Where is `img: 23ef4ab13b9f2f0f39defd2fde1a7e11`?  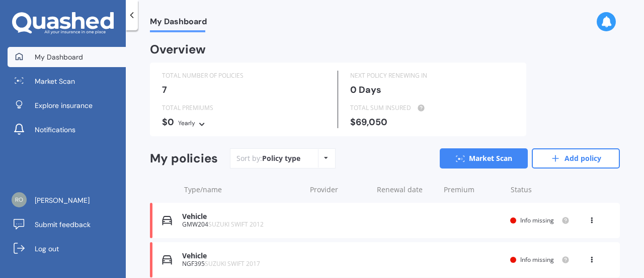 img: 23ef4ab13b9f2f0f39defd2fde1a7e11 is located at coordinates (20, 200).